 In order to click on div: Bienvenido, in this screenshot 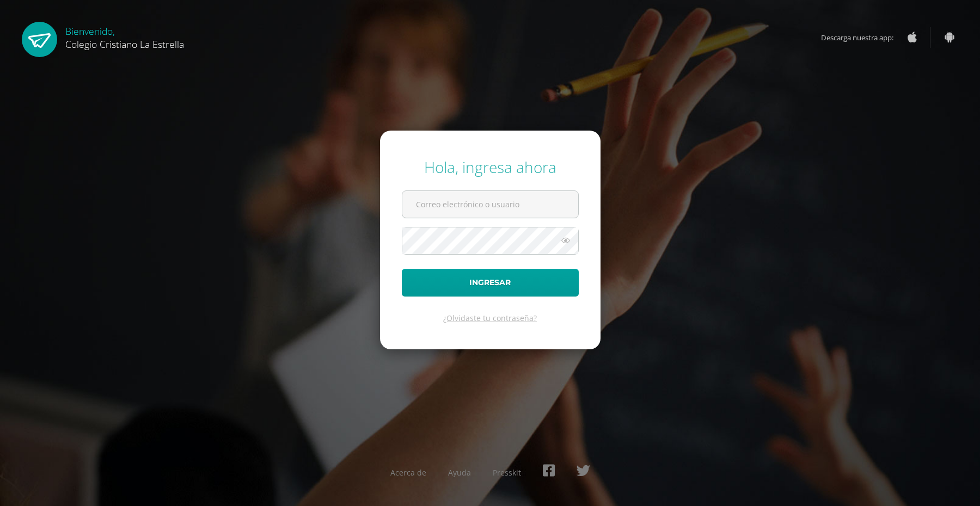, I will do `click(125, 36)`.